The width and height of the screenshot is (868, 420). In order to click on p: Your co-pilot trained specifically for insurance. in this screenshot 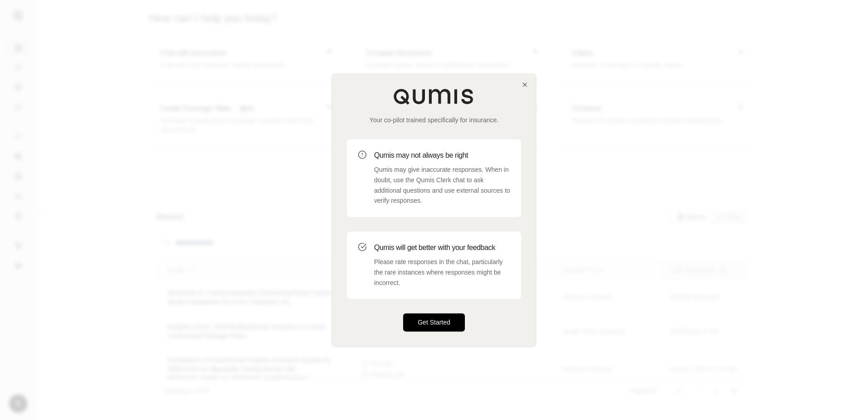, I will do `click(434, 120)`.